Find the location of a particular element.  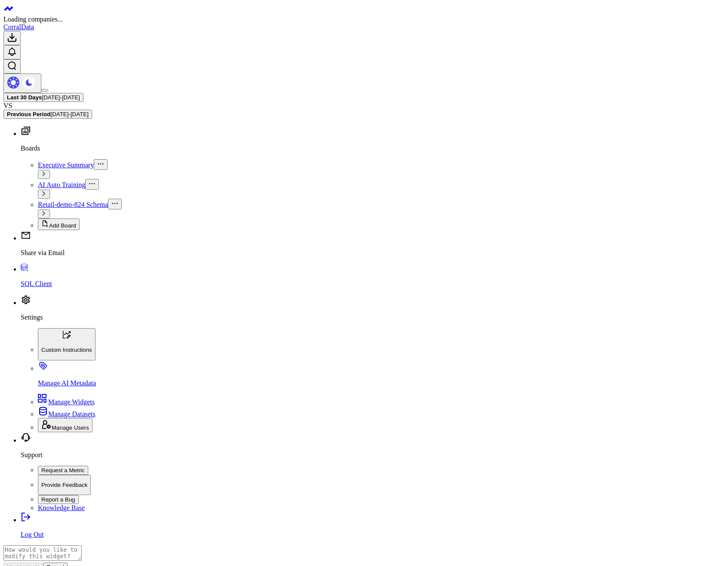

button: Add Board is located at coordinates (59, 224).